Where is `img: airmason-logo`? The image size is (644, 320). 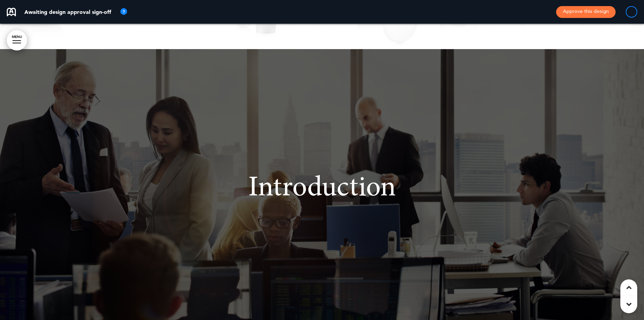 img: airmason-logo is located at coordinates (11, 12).